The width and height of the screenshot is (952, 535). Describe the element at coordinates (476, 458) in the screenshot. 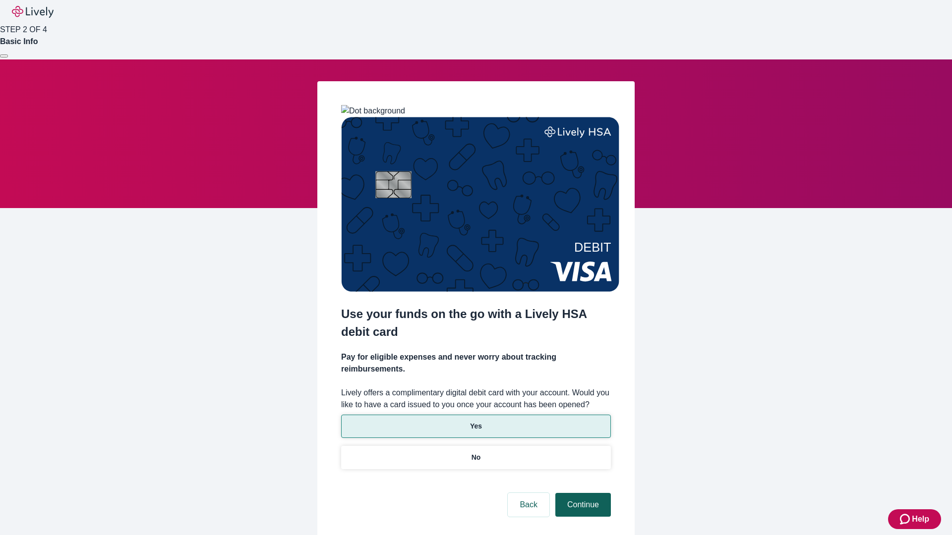

I see `button: No` at that location.